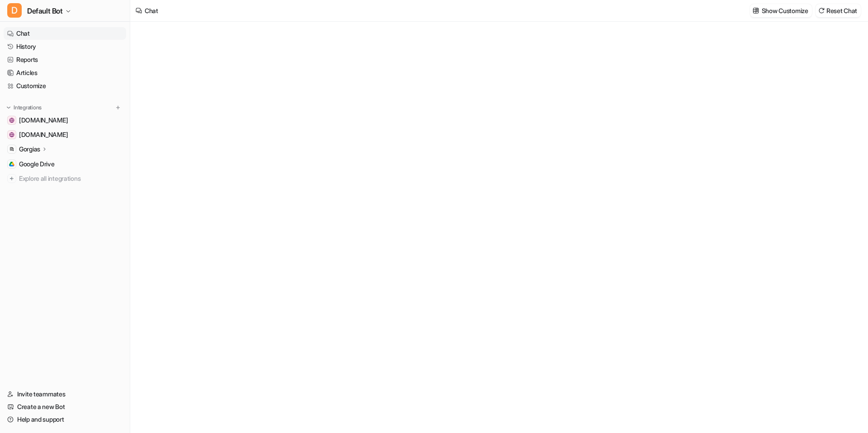 This screenshot has height=433, width=868. What do you see at coordinates (838, 10) in the screenshot?
I see `button: Reset Chat` at bounding box center [838, 10].